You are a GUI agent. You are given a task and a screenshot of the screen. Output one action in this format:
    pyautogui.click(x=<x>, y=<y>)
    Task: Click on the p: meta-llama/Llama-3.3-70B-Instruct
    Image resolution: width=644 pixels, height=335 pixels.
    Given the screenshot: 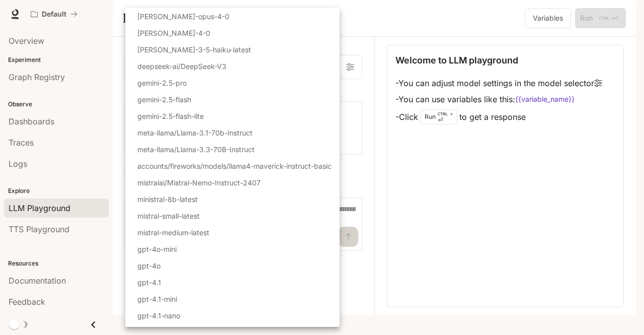 What is the action you would take?
    pyautogui.click(x=195, y=149)
    